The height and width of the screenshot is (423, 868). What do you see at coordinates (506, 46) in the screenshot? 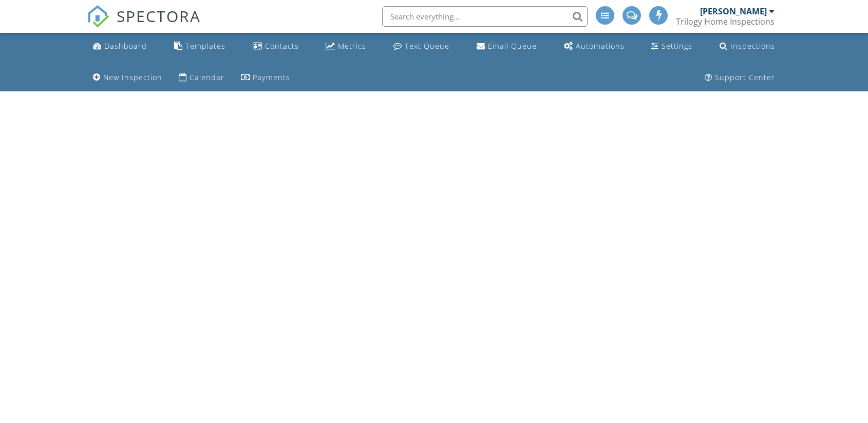
I see `a: Email Queue` at bounding box center [506, 46].